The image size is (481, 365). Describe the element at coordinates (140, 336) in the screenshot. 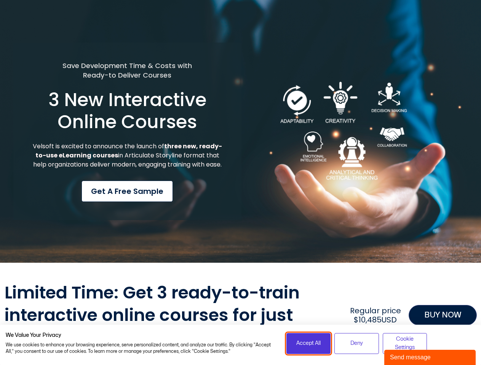

I see `h2: We Value Your Privacy` at that location.